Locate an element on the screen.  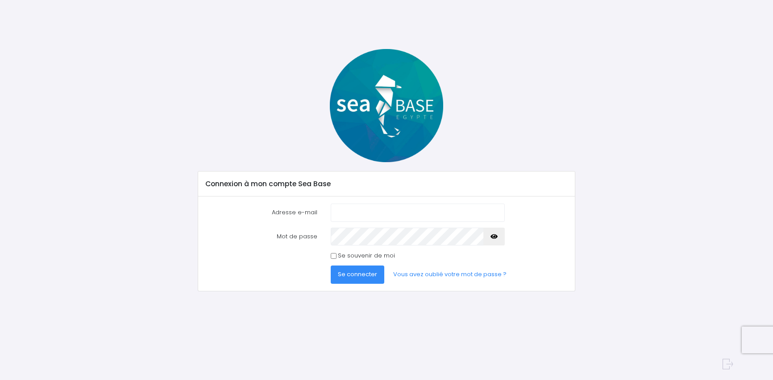
button: Se connecter is located at coordinates (357, 275).